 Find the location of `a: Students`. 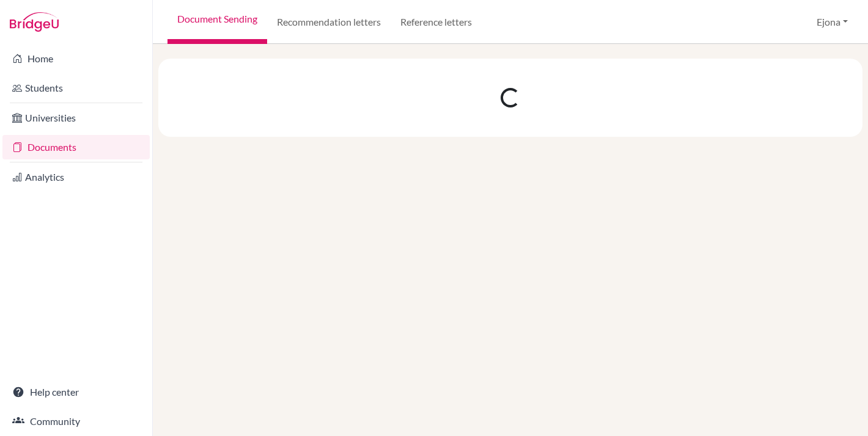

a: Students is located at coordinates (76, 88).